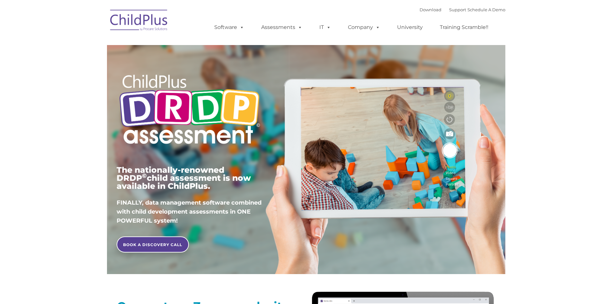 The height and width of the screenshot is (304, 612). What do you see at coordinates (364, 27) in the screenshot?
I see `a: Company` at bounding box center [364, 27].